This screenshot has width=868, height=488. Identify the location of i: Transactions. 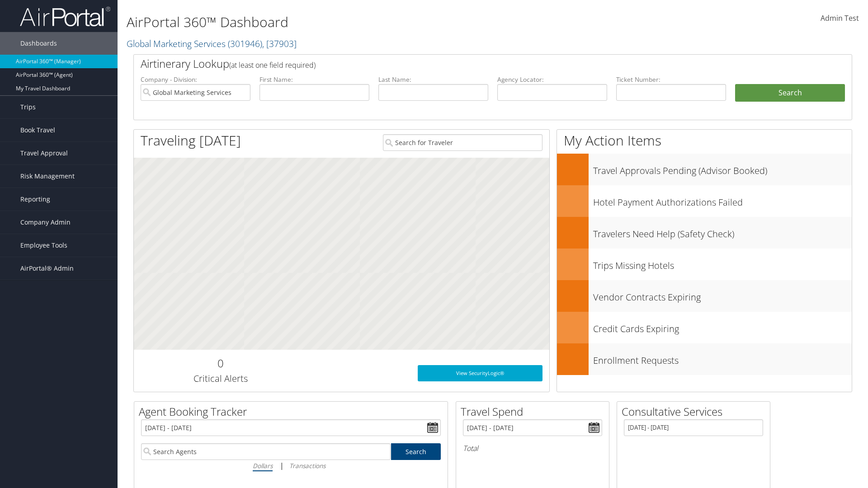
(307, 466).